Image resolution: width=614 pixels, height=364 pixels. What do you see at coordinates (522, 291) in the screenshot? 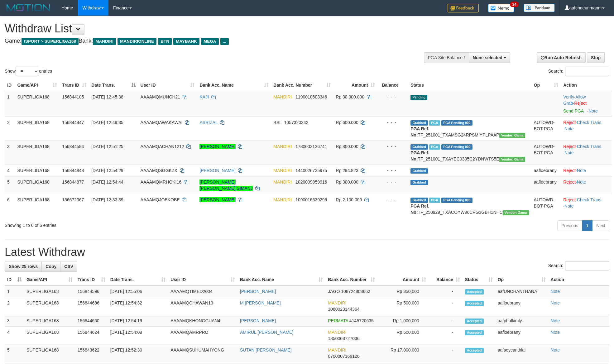
I see `td: aafUNCHANTHANA` at bounding box center [522, 291].